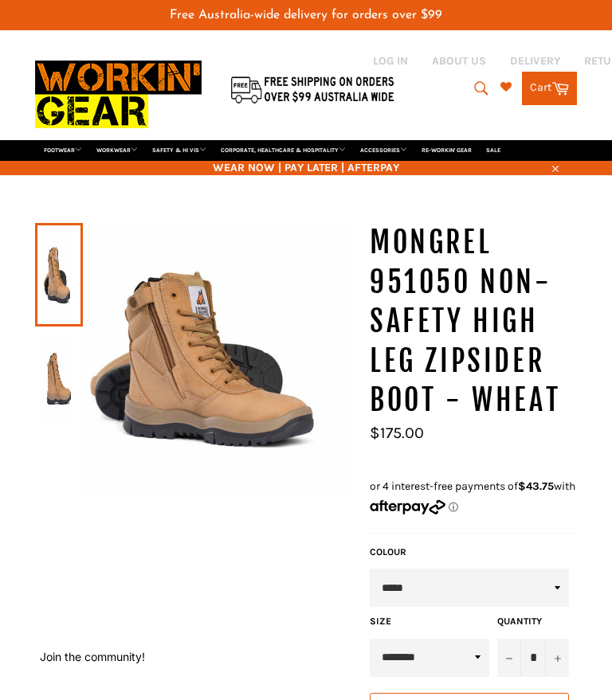  What do you see at coordinates (446, 151) in the screenshot?
I see `a: RE-WORKIN' GEAR` at bounding box center [446, 151].